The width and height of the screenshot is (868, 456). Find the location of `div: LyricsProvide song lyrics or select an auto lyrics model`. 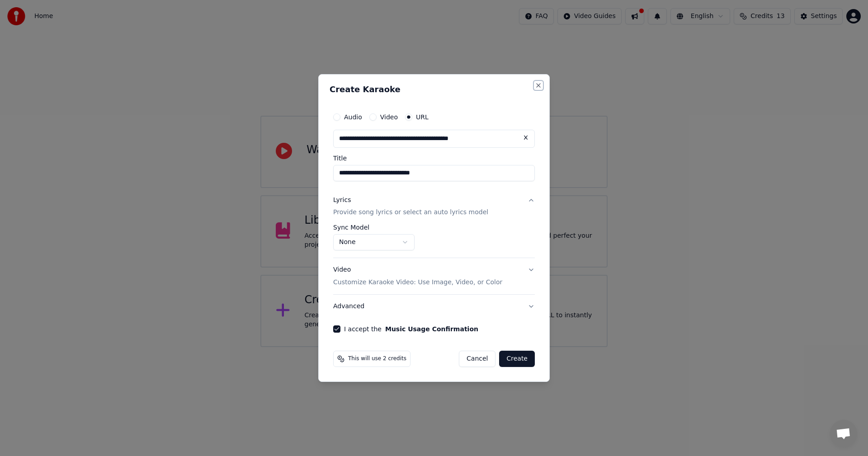

div: LyricsProvide song lyrics or select an auto lyrics model is located at coordinates (434, 241).